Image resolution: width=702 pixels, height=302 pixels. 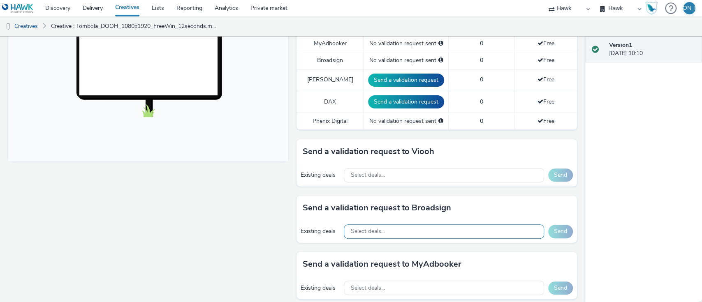 What do you see at coordinates (441, 121) in the screenshot?
I see `div: Please select a deal below and click on Send to send a validation request to Phenix Digital.` at bounding box center [441, 121].